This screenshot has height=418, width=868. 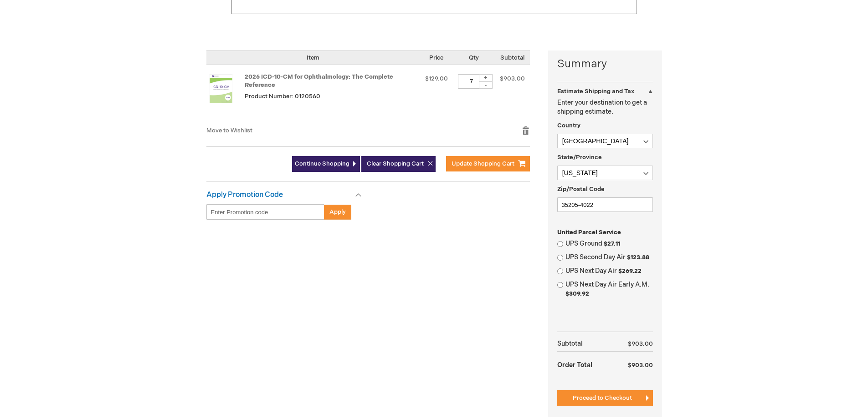 What do you see at coordinates (322, 164) in the screenshot?
I see `span: Continue Shopping` at bounding box center [322, 164].